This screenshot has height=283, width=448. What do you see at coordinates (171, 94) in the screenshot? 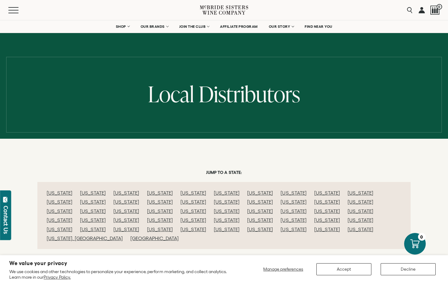
I see `span: Local` at bounding box center [171, 94].